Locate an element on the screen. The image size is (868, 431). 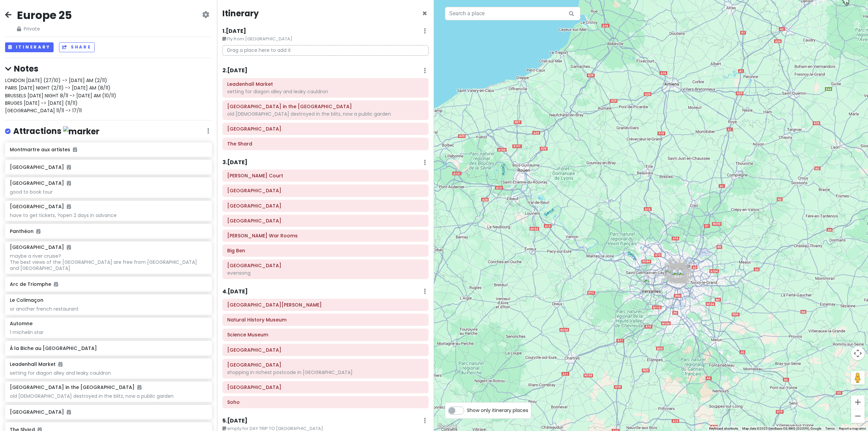
h6: Big Ben is located at coordinates (325, 251).